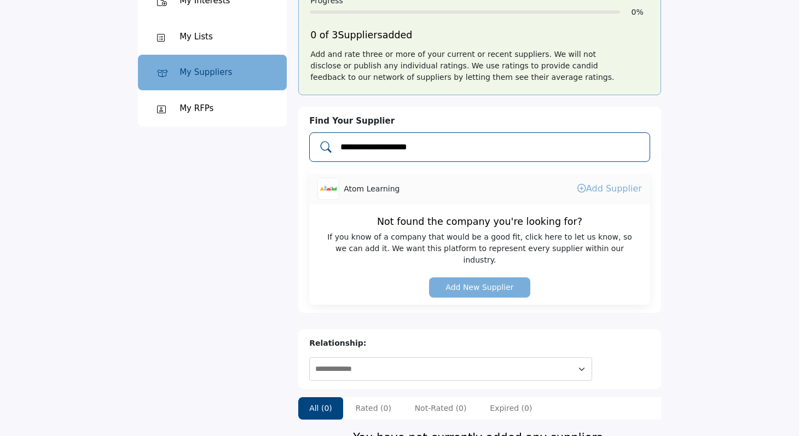 This screenshot has width=799, height=436. Describe the element at coordinates (206, 72) in the screenshot. I see `div: My Suppliers` at that location.